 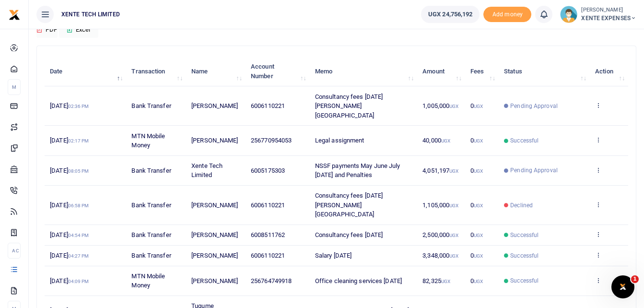 What do you see at coordinates (507, 13) in the screenshot?
I see `a: Add money` at bounding box center [507, 13].